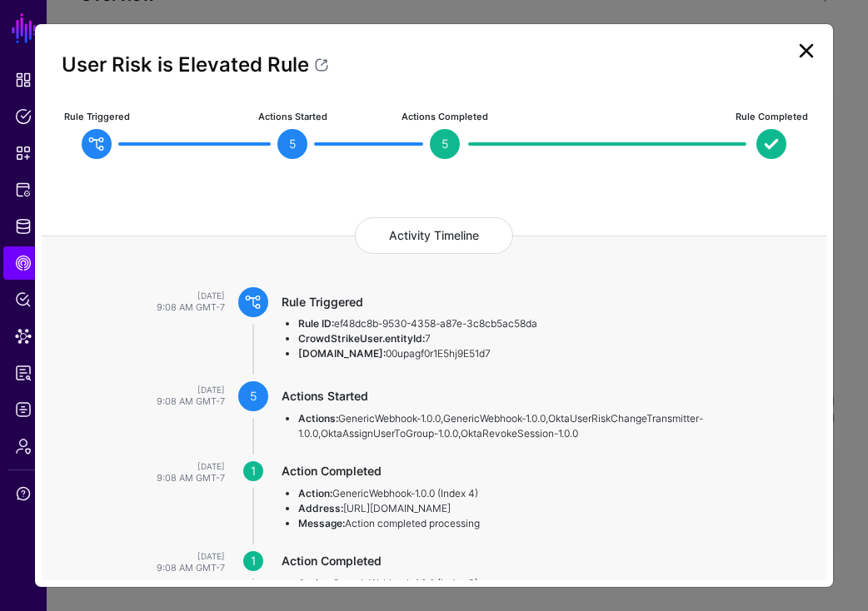 This screenshot has height=611, width=868. Describe the element at coordinates (321, 508) in the screenshot. I see `strong: Address:` at that location.